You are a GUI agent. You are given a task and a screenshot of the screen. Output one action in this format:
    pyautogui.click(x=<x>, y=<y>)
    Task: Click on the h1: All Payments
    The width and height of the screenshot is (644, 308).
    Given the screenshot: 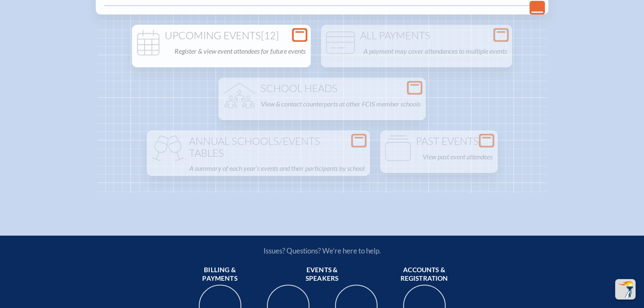 What is the action you would take?
    pyautogui.click(x=416, y=36)
    